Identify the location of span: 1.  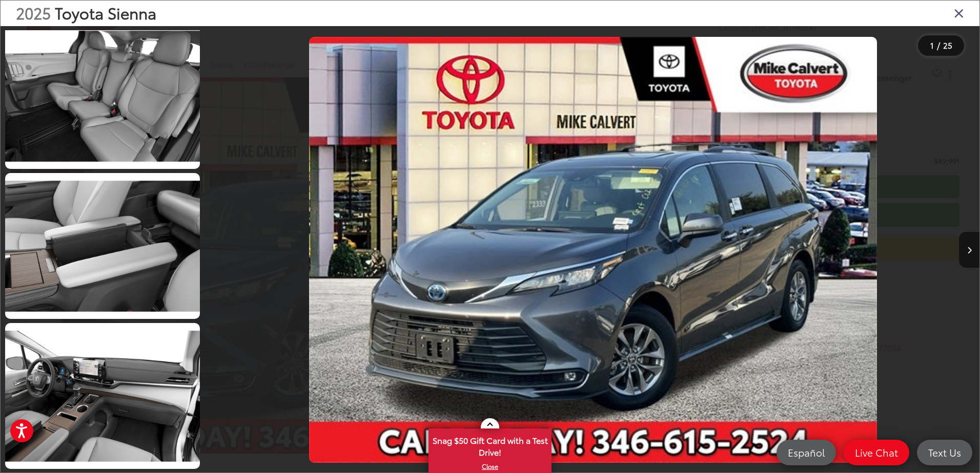
(932, 45).